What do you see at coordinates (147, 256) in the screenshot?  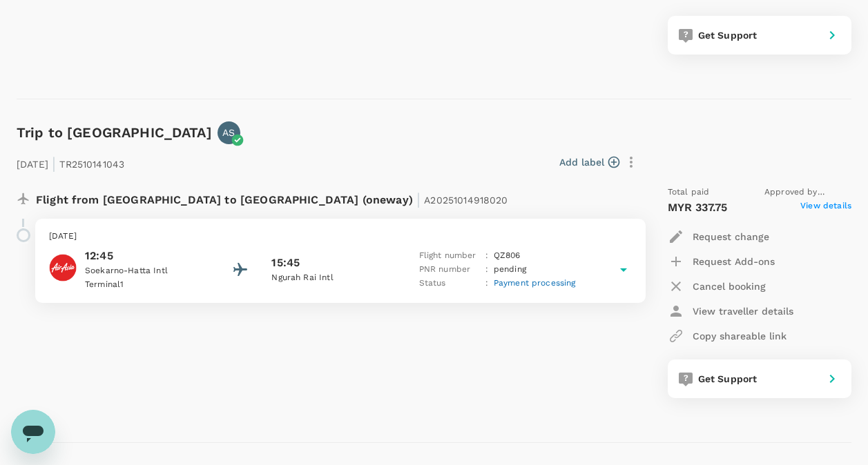 I see `p: 12:45` at bounding box center [147, 256].